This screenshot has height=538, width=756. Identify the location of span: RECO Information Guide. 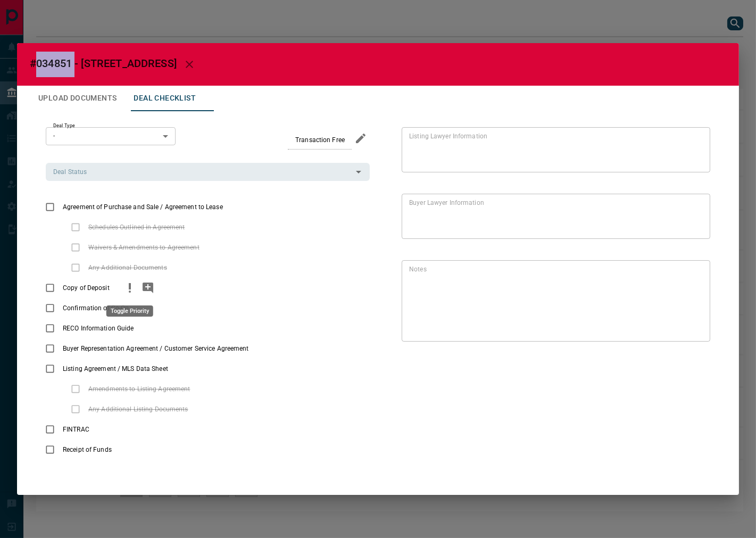
(98, 328).